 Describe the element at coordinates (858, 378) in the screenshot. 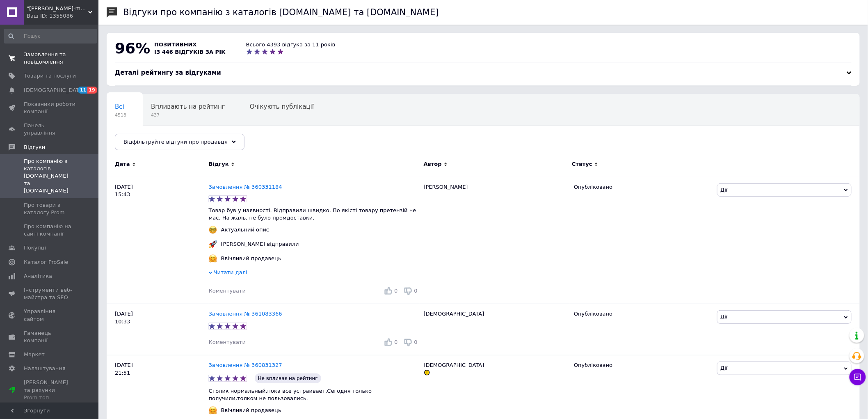

I see `button: Чат з покупцем` at that location.